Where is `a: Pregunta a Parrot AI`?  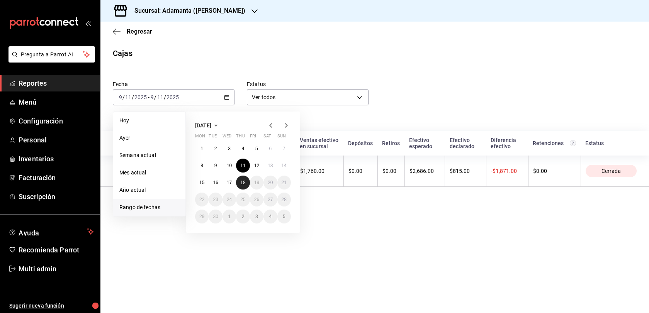 a: Pregunta a Parrot AI is located at coordinates (50, 60).